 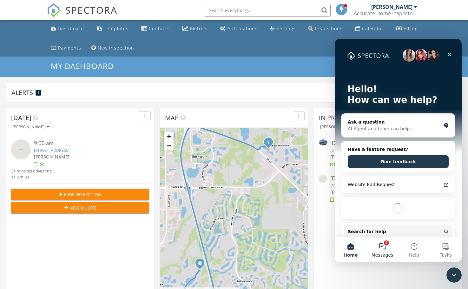 What do you see at coordinates (239, 29) in the screenshot?
I see `a: Automations (Basic)` at bounding box center [239, 29].